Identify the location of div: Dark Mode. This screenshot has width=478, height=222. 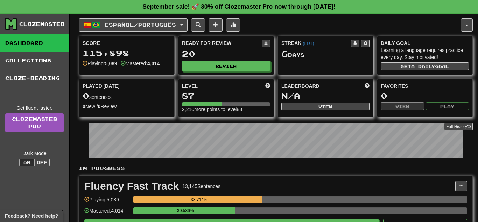
(34, 153).